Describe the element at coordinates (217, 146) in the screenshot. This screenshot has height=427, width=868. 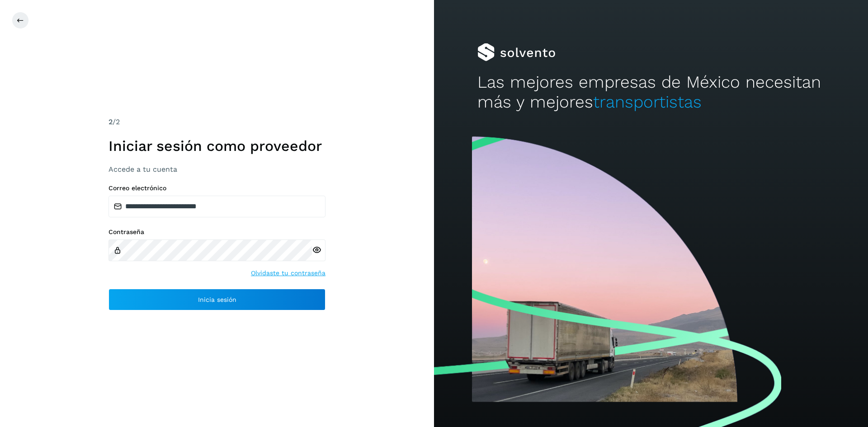
I see `h1: Iniciar sesión como proveedor` at that location.